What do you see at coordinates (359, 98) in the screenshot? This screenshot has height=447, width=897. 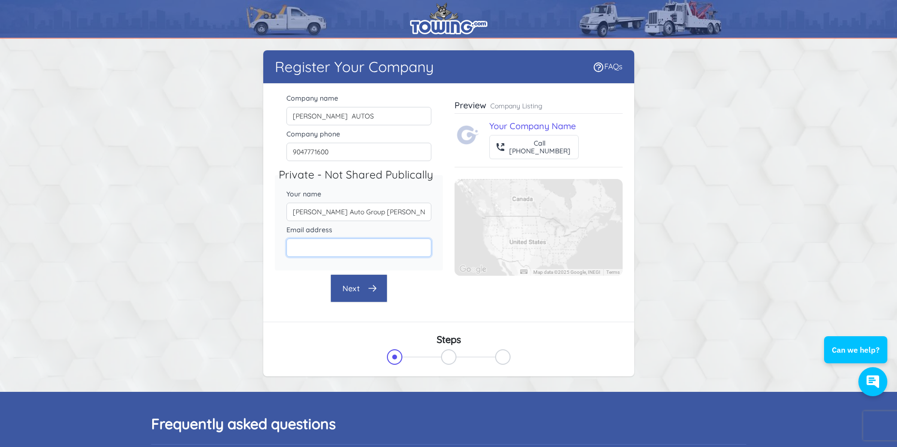 I see `label: Company name` at bounding box center [359, 98].